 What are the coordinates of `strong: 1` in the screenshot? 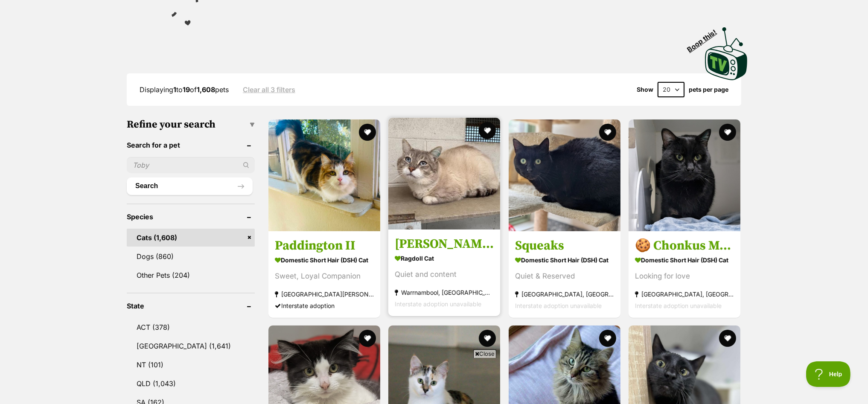 It's located at (174, 90).